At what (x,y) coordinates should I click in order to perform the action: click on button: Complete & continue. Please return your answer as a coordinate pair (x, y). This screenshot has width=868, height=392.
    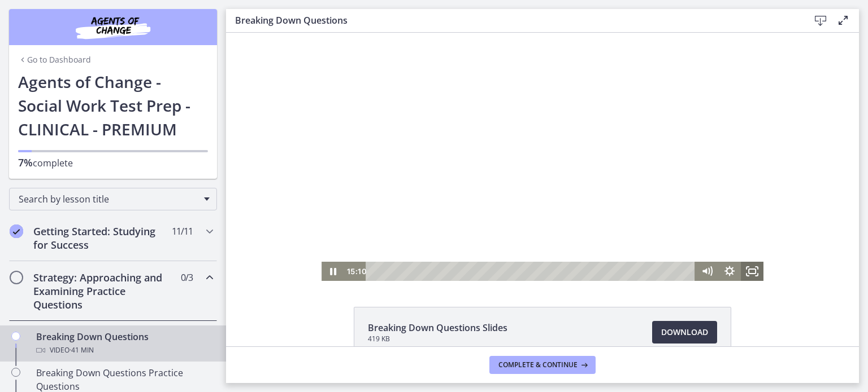
    Looking at the image, I should click on (543, 365).